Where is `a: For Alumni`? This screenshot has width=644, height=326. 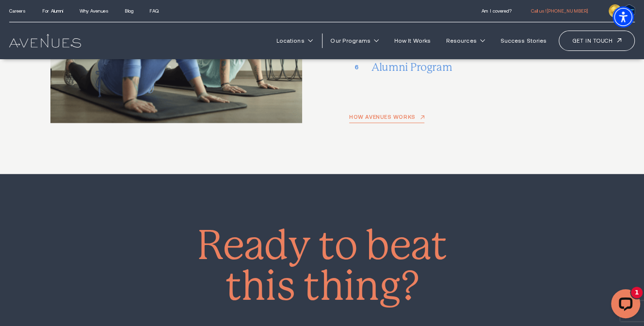
a: For Alumni is located at coordinates (53, 11).